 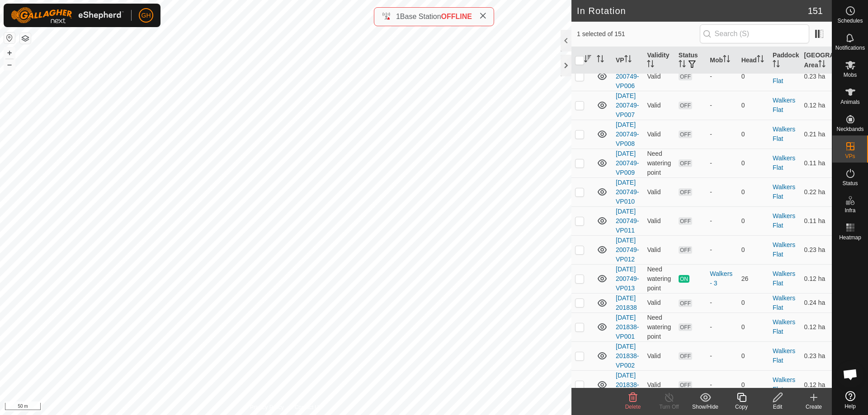 What do you see at coordinates (753, 279) in the screenshot?
I see `td: 26` at bounding box center [753, 279].